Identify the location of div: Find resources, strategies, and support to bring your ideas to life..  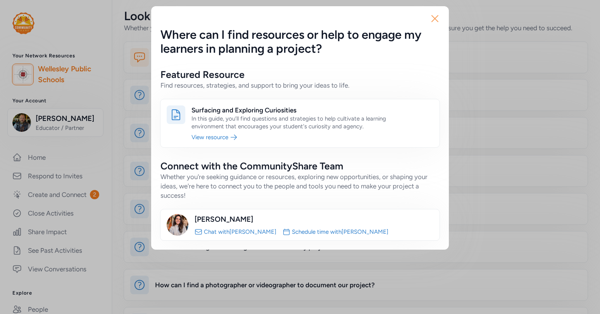
(300, 85).